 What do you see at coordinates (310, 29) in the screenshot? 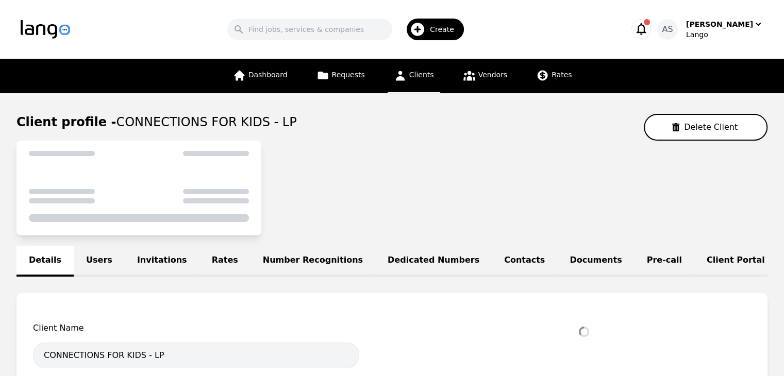
I see `input: Find jobs, services & companies` at bounding box center [310, 29].